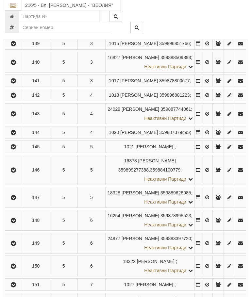 The image size is (251, 297). I want to click on td: 145, so click(36, 147).